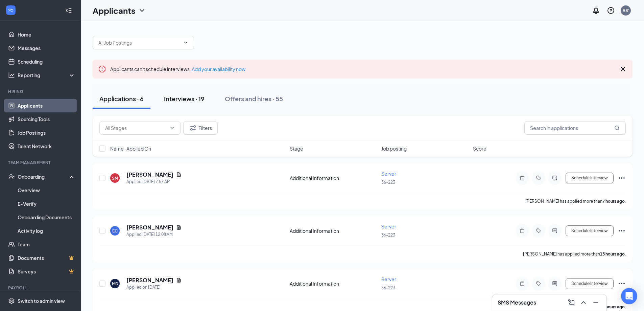 Image resolution: width=644 pixels, height=311 pixels. I want to click on b: 20 hours ago, so click(612, 307).